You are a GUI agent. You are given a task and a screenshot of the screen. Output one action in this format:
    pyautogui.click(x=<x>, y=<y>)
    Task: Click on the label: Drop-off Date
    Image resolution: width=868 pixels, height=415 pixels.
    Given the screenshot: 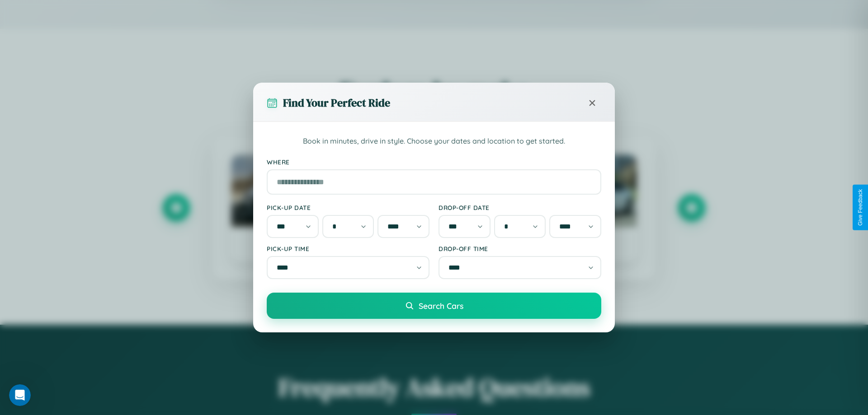 What is the action you would take?
    pyautogui.click(x=519, y=207)
    